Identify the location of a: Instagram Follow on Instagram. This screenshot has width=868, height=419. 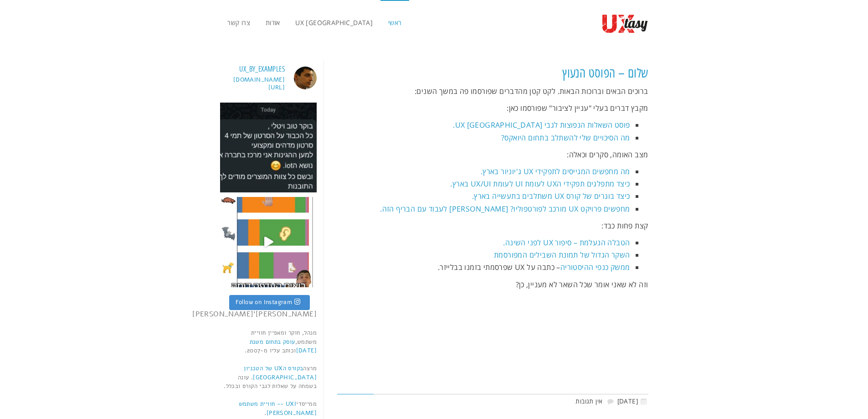
(269, 302).